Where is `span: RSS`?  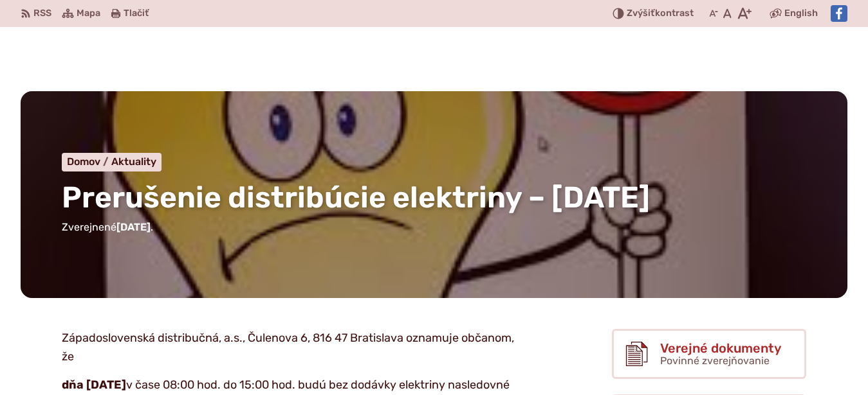 span: RSS is located at coordinates (42, 14).